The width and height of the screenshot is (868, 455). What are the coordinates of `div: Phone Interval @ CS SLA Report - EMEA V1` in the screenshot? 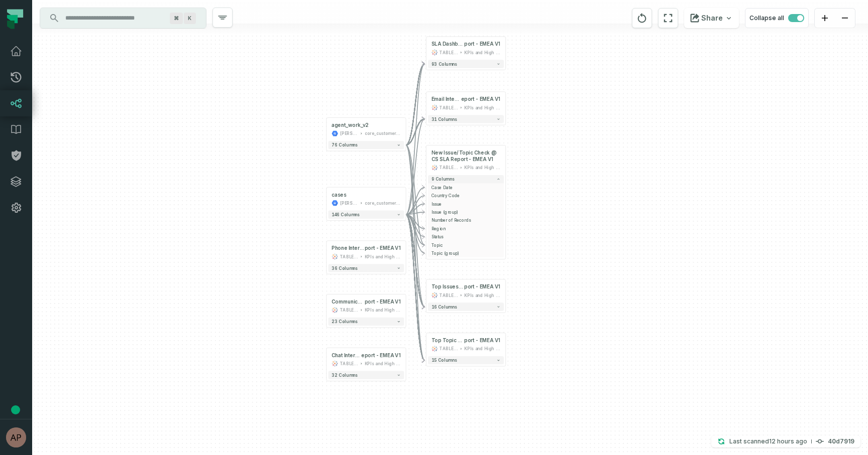 It's located at (366, 248).